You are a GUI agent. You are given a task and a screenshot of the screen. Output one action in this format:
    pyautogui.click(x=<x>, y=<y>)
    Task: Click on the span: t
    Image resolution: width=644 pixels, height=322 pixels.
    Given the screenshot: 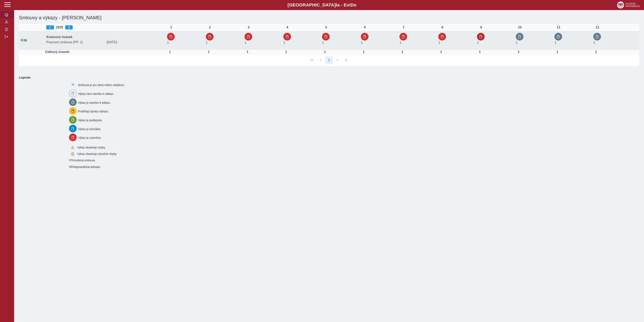 What is the action you would take?
    pyautogui.click(x=336, y=5)
    